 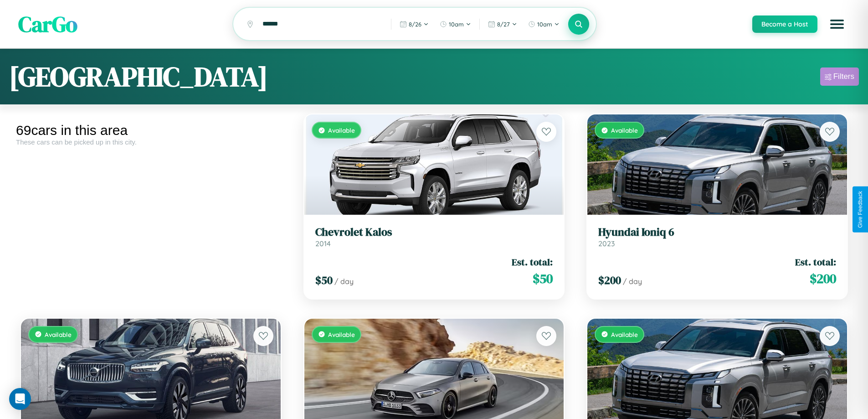 I want to click on div: Open Intercom Messenger, so click(x=20, y=399).